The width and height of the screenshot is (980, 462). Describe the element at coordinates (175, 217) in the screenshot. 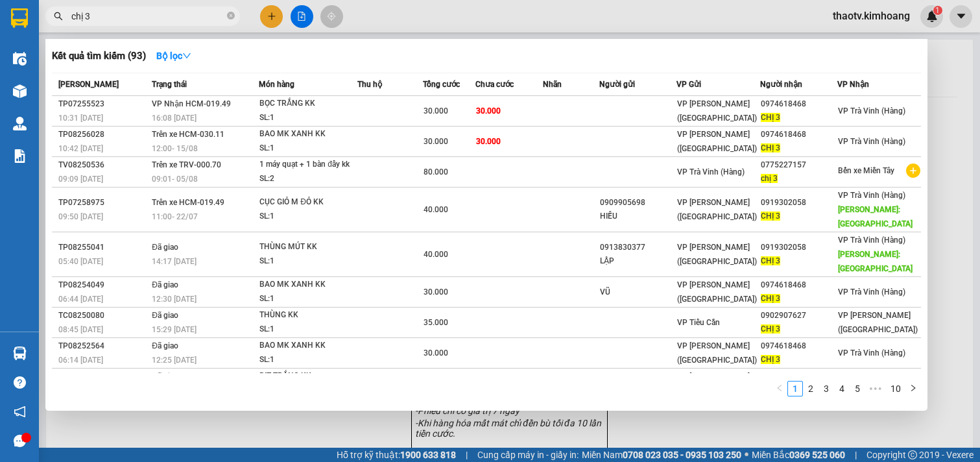

I see `span: 11:00 - 22/07` at that location.